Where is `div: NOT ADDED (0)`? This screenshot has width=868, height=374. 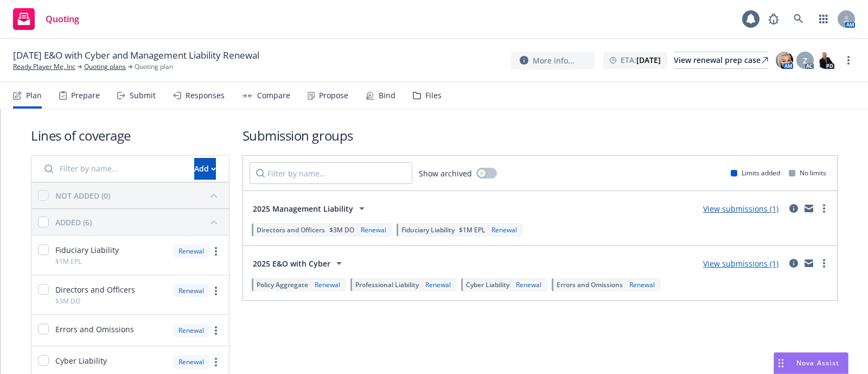 div: NOT ADDED (0) is located at coordinates (83, 195).